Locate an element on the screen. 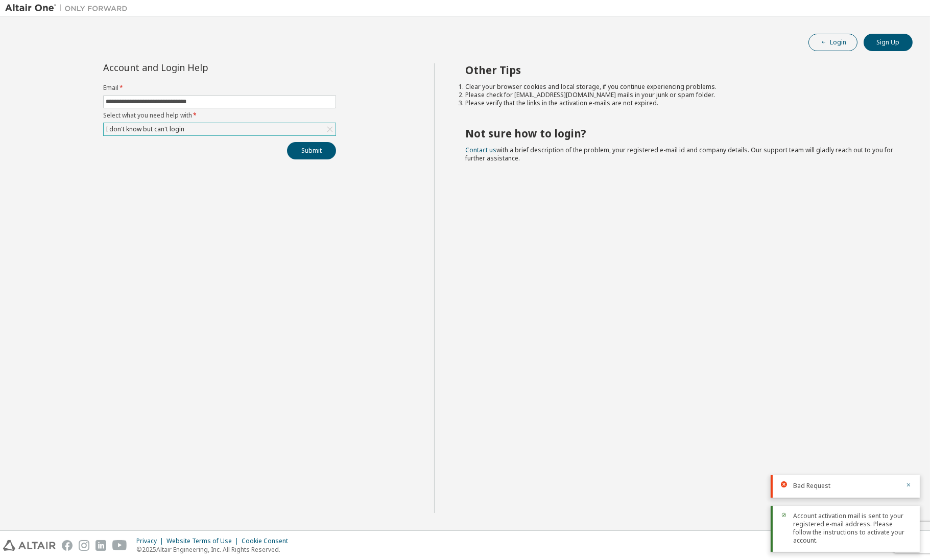 This screenshot has height=560, width=930. li: Please verify that the links in the activation e-mails are not expired. is located at coordinates (680, 104).